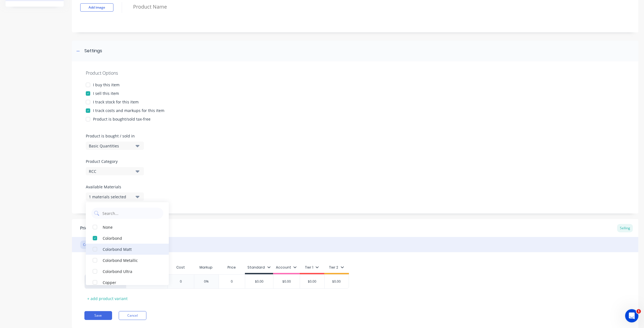  What do you see at coordinates (312, 268) in the screenshot?
I see `div: Tier 1` at bounding box center [312, 268].